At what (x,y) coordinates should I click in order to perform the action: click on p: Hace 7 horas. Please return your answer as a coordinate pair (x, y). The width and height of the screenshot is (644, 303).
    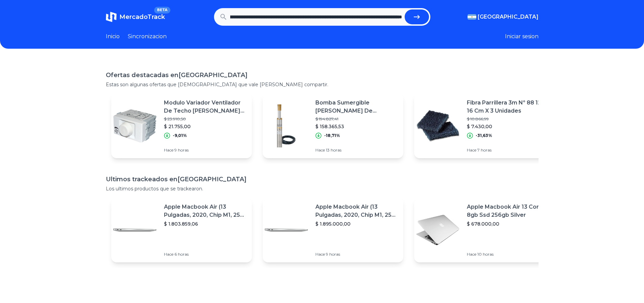
    Looking at the image, I should click on (509, 151).